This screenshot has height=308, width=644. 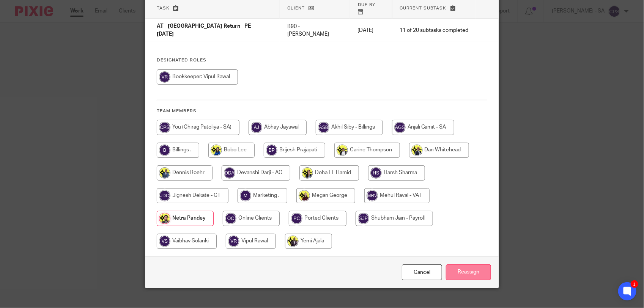 I want to click on h4: Team members, so click(x=322, y=111).